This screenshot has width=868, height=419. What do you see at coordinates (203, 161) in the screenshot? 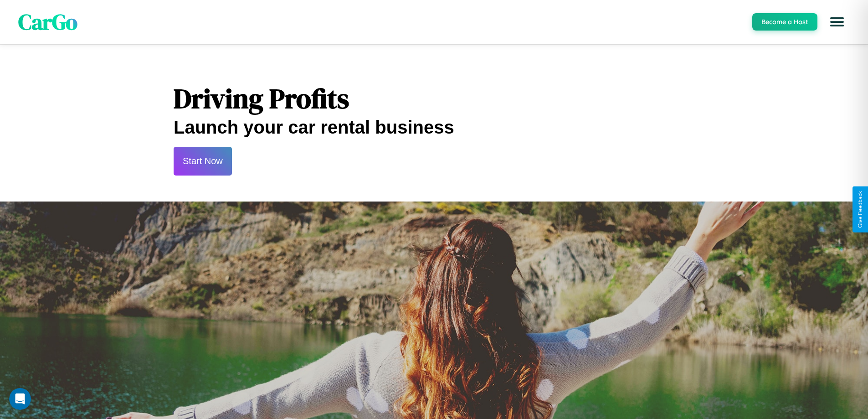
I see `button: Start Now` at bounding box center [203, 161].